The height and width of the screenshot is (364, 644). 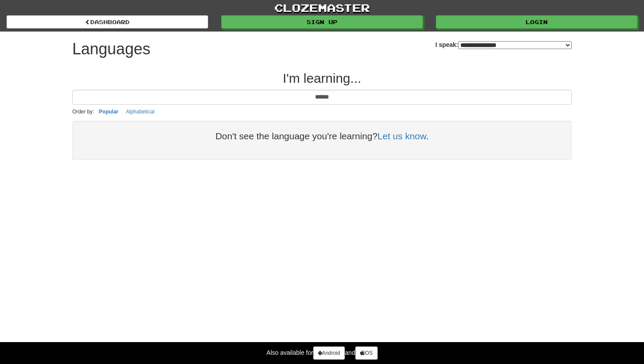 What do you see at coordinates (83, 112) in the screenshot?
I see `small: Order by:` at bounding box center [83, 112].